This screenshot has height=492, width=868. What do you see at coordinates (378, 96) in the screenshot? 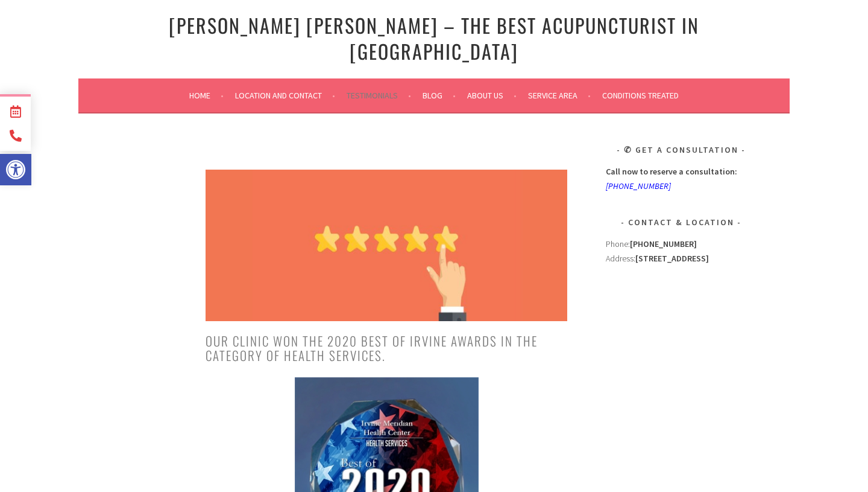
I see `a: Testimonials` at bounding box center [378, 96].